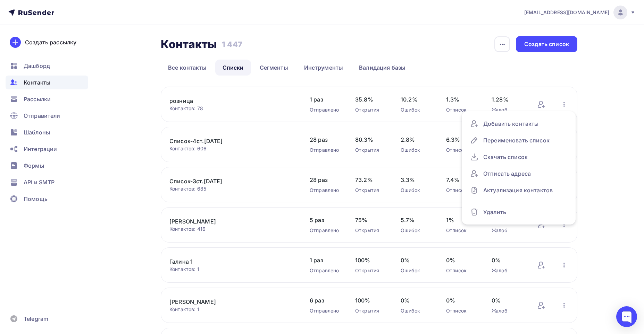 This screenshot has width=644, height=334. I want to click on a: Отправители, so click(47, 116).